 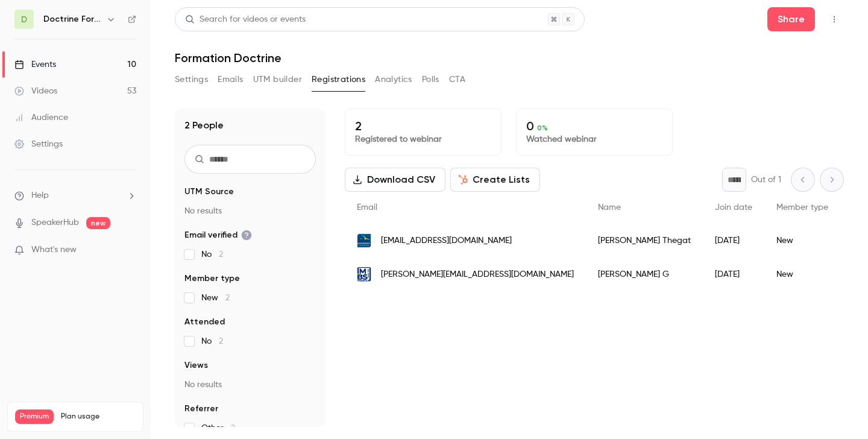 I want to click on span: Email verified, so click(x=218, y=235).